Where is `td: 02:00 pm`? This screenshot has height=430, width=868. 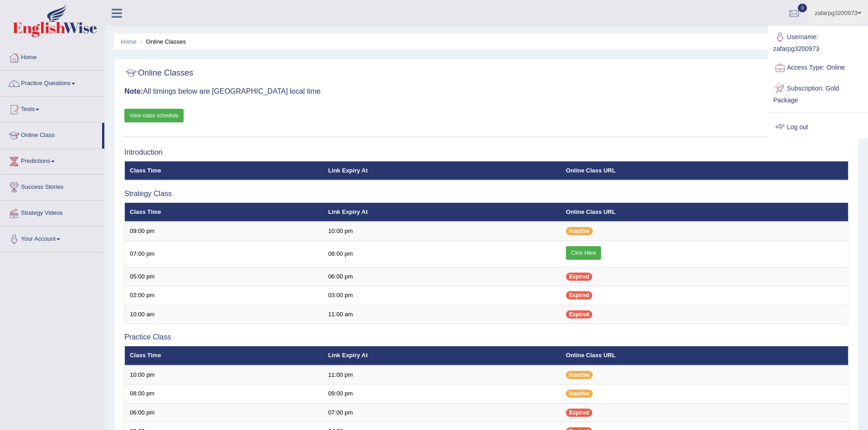
td: 02:00 pm is located at coordinates (224, 296).